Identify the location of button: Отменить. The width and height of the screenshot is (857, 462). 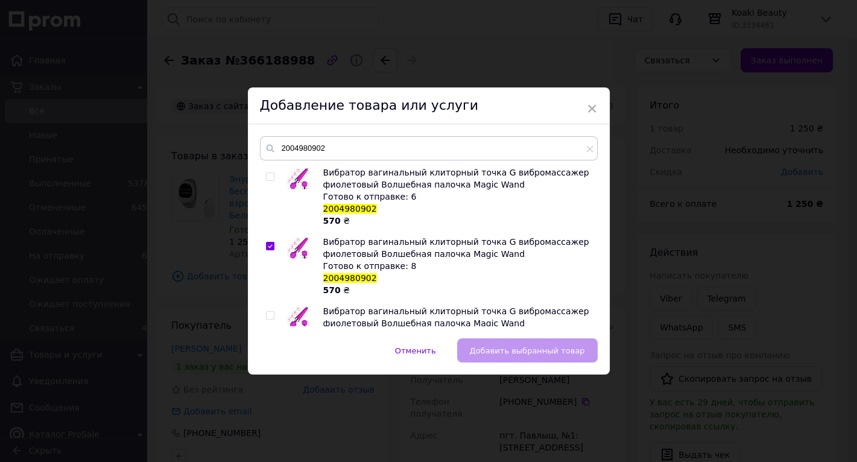
(415, 350).